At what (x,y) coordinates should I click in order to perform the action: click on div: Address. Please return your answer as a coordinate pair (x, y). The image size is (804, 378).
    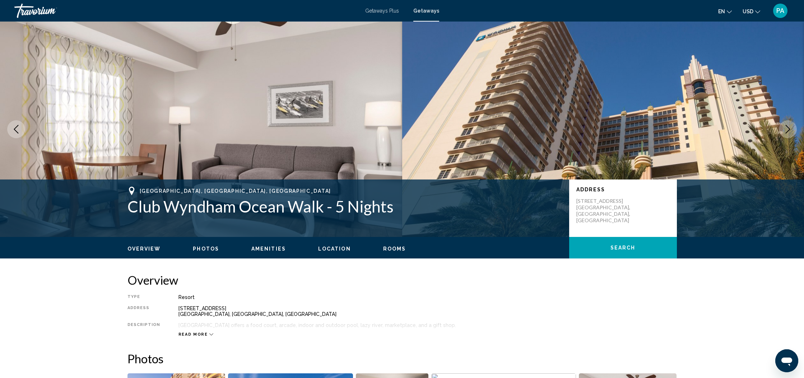
    Looking at the image, I should click on (144, 312).